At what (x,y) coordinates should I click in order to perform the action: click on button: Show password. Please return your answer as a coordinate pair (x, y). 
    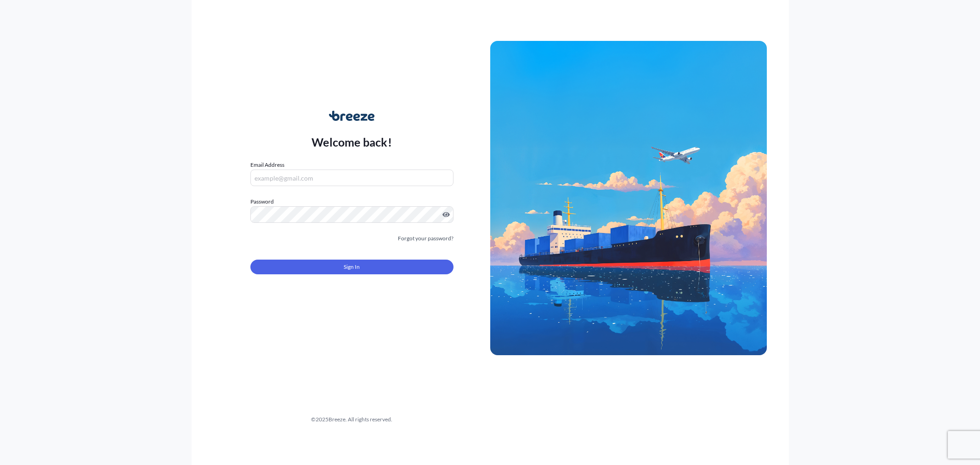
    Looking at the image, I should click on (446, 214).